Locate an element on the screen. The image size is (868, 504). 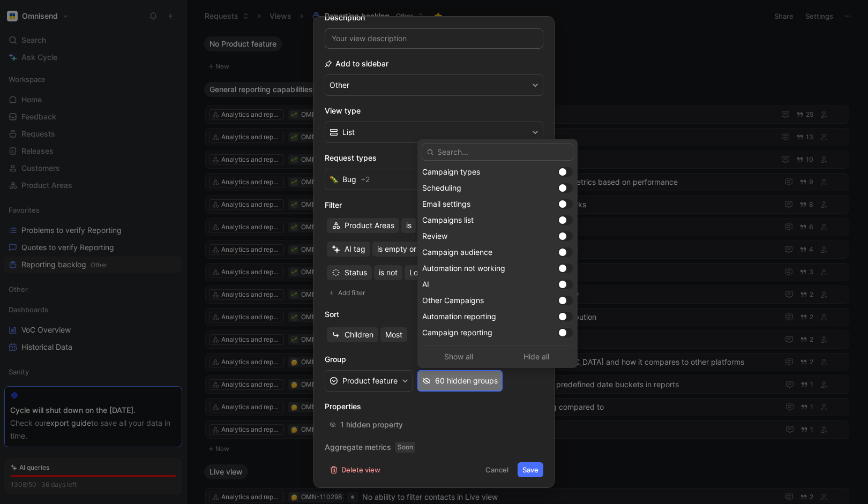
button: Show all is located at coordinates (459, 357).